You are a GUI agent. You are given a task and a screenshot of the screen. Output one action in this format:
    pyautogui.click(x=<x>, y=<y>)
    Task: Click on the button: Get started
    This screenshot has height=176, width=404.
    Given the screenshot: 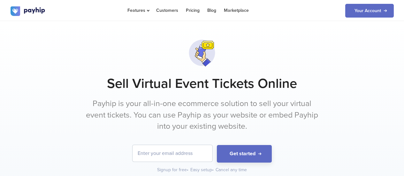 What is the action you would take?
    pyautogui.click(x=244, y=154)
    